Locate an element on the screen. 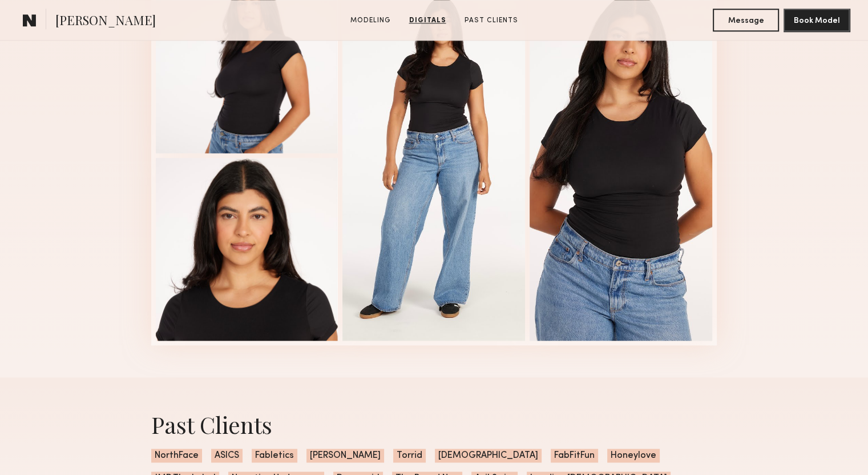 This screenshot has height=475, width=868. span: FabFitFun is located at coordinates (574, 456).